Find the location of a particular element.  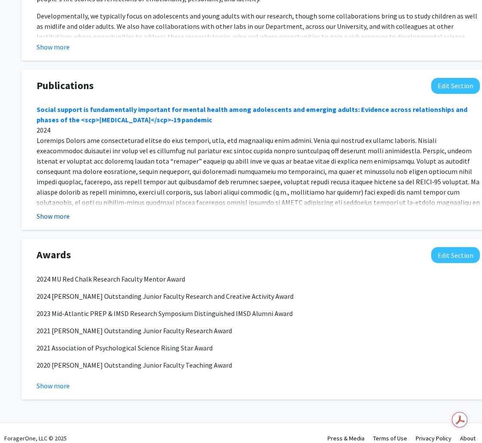

a: Privacy Policy is located at coordinates (433, 438).